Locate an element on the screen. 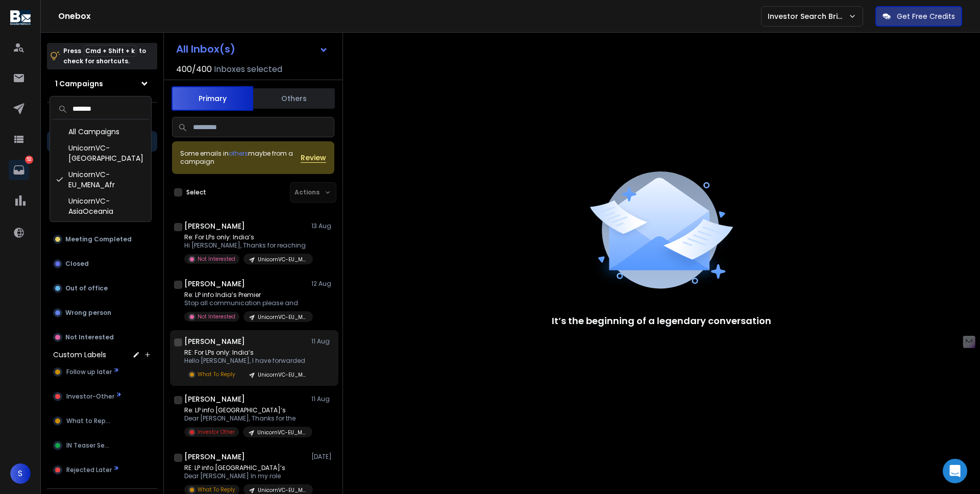 The width and height of the screenshot is (980, 494). p: 12 Aug is located at coordinates (323, 284).